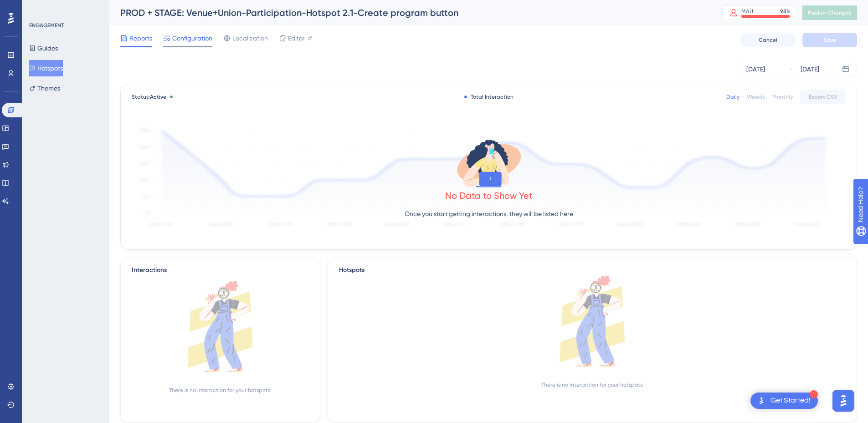 This screenshot has width=868, height=423. I want to click on span: Editor, so click(296, 38).